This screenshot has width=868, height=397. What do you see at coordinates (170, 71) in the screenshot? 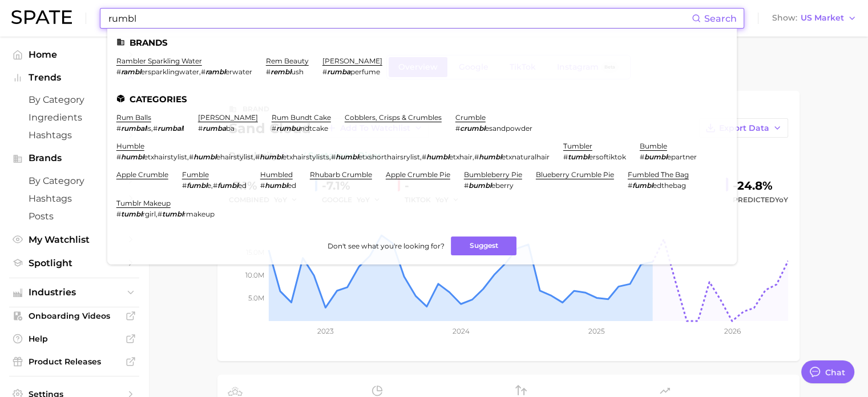
I see `span: ersparklingwater` at bounding box center [170, 71].